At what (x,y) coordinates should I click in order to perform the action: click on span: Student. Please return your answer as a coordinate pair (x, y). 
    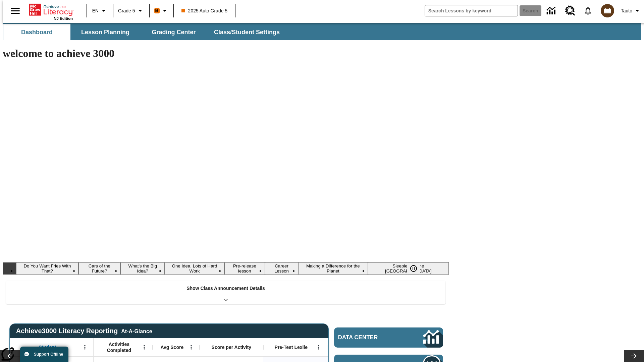
    Looking at the image, I should click on (47, 348).